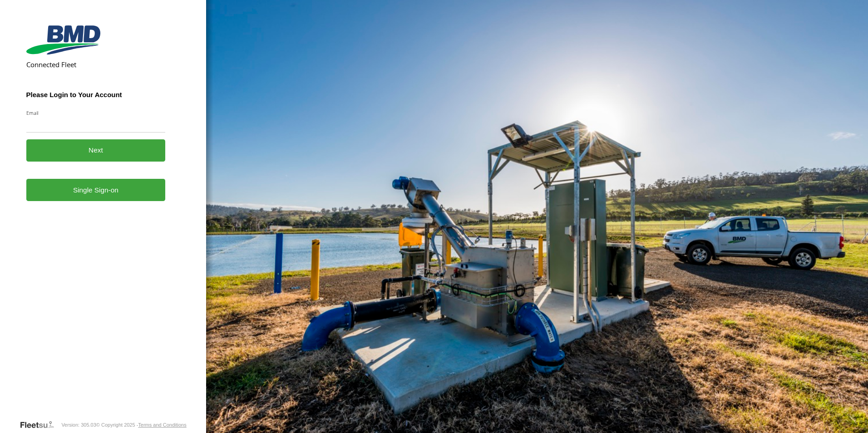  What do you see at coordinates (96, 150) in the screenshot?
I see `button: Next` at bounding box center [96, 150].